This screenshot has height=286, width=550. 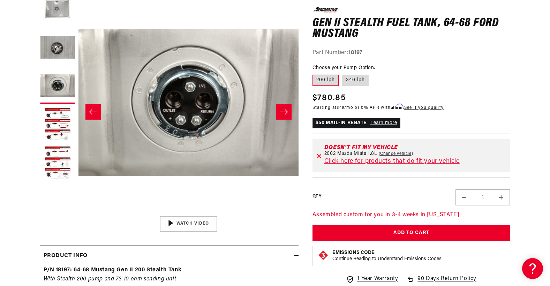 What do you see at coordinates (284, 112) in the screenshot?
I see `button: Slide right` at bounding box center [284, 112].